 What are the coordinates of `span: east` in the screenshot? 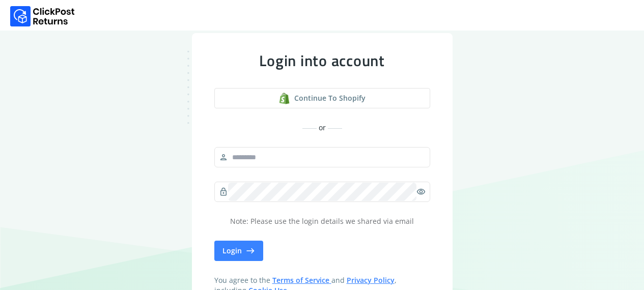 It's located at (251, 251).